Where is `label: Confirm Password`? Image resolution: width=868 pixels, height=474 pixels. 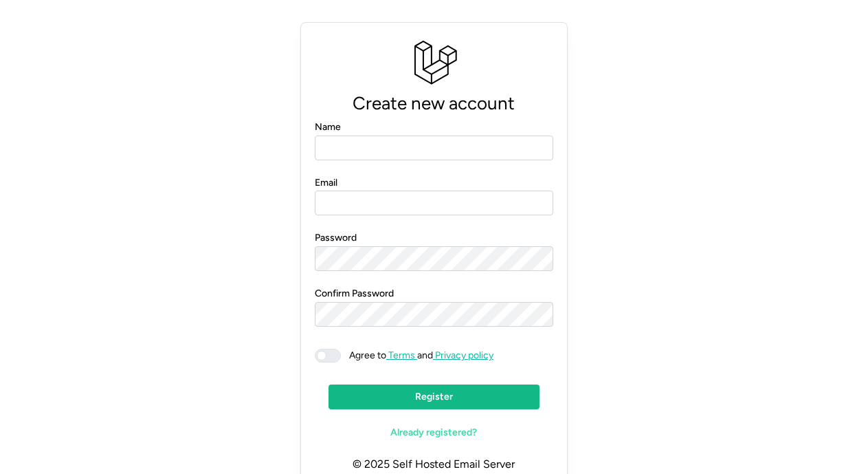
label: Confirm Password is located at coordinates (354, 293).